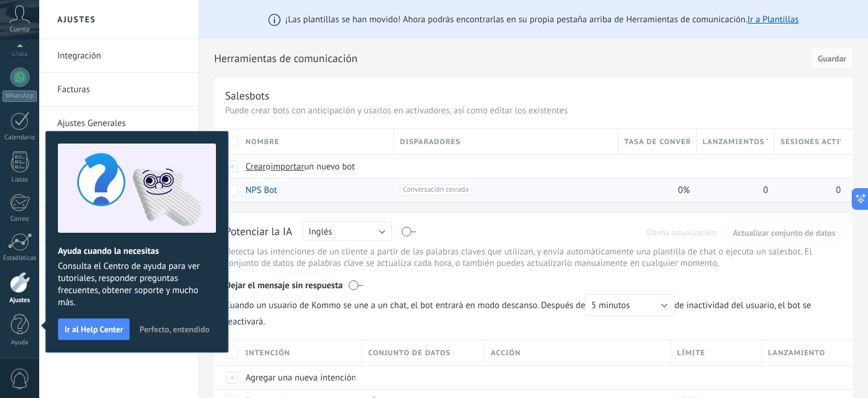 The height and width of the screenshot is (398, 868). I want to click on span: 0%, so click(684, 190).